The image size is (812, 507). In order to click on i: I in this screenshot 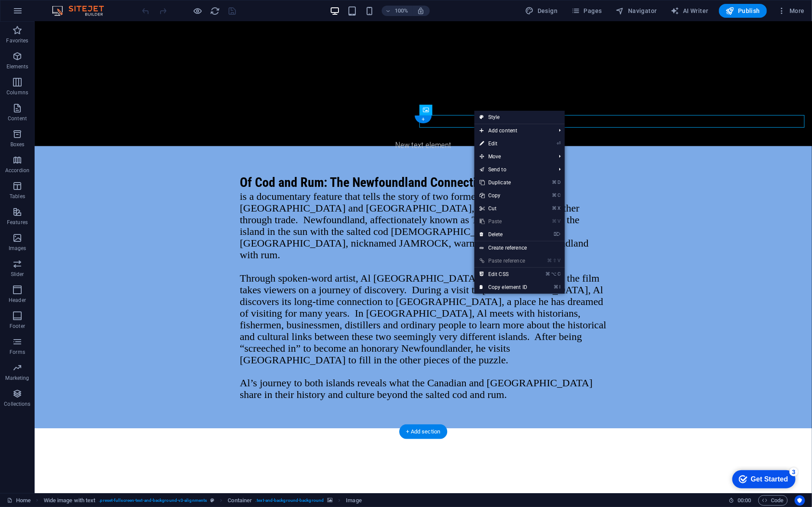, I will do `click(560, 287)`.